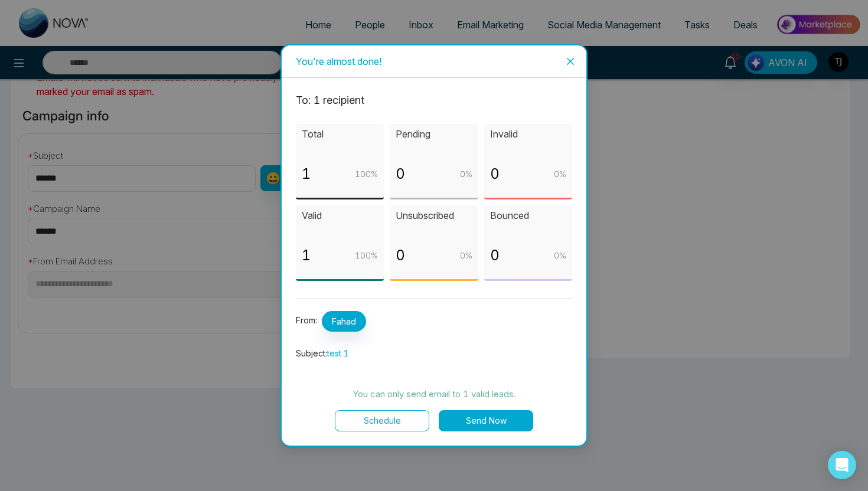 The height and width of the screenshot is (491, 868). Describe the element at coordinates (528, 134) in the screenshot. I see `p: Invalid` at that location.